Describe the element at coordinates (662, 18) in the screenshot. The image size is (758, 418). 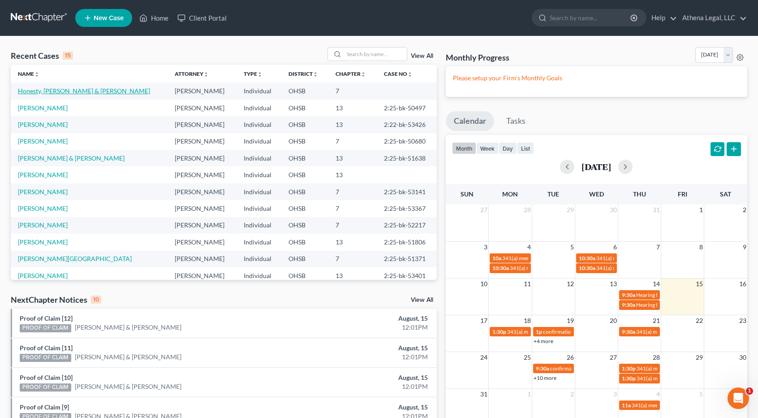
I see `a: Help` at that location.